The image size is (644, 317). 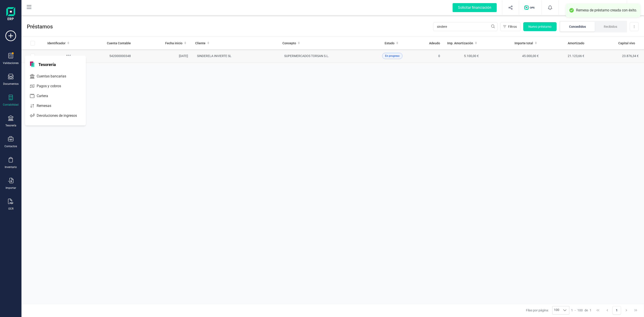 What do you see at coordinates (475, 7) in the screenshot?
I see `div: Solicitar financiación` at bounding box center [475, 7].